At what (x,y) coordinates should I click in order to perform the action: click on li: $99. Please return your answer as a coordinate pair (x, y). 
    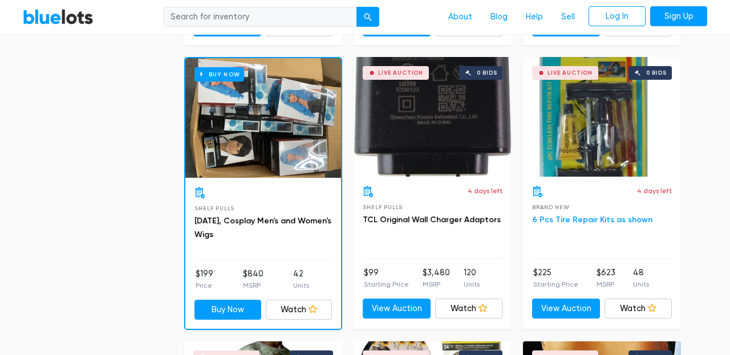
    Looking at the image, I should click on (386, 278).